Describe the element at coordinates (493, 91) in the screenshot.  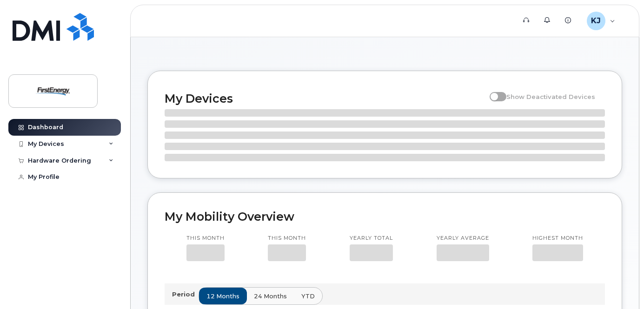
I see `input: Show Deactivated Devices` at that location.